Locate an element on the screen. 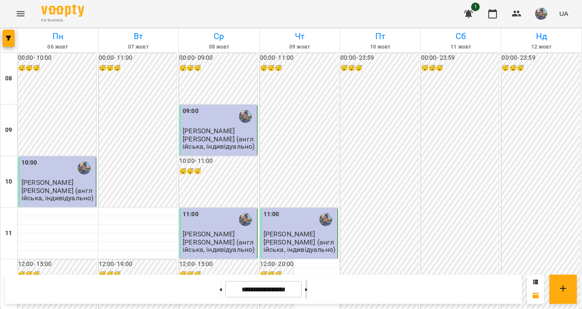 The height and width of the screenshot is (309, 582). h6: Сб is located at coordinates (461, 36).